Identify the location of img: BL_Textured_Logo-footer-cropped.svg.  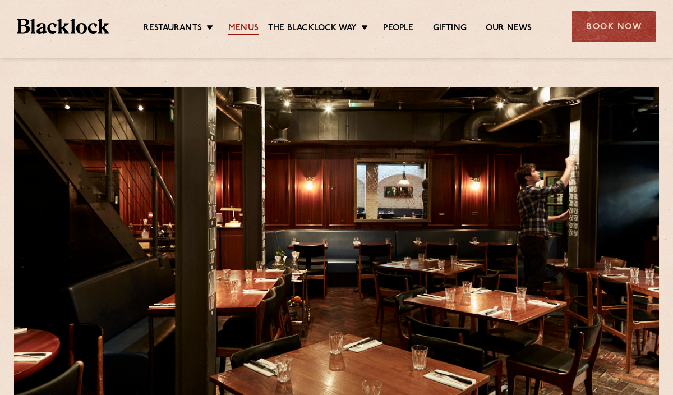
(63, 26).